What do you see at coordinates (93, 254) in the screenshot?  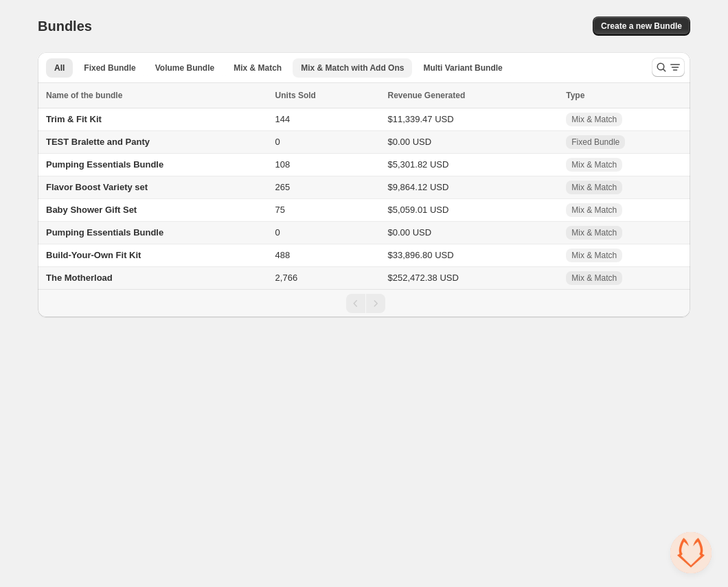 I see `span: Build-Your-Own Fit Kit` at bounding box center [93, 254].